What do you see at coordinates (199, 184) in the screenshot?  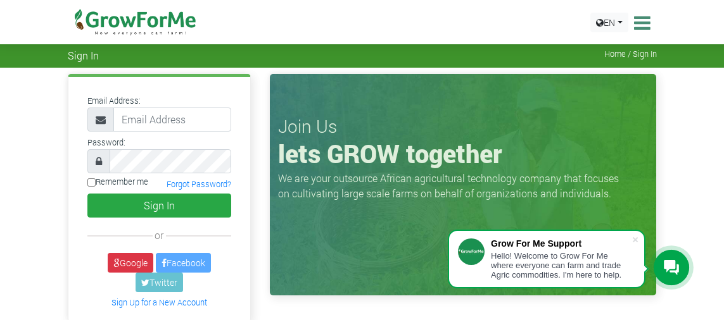 I see `a: Forgot Password?` at bounding box center [199, 184].